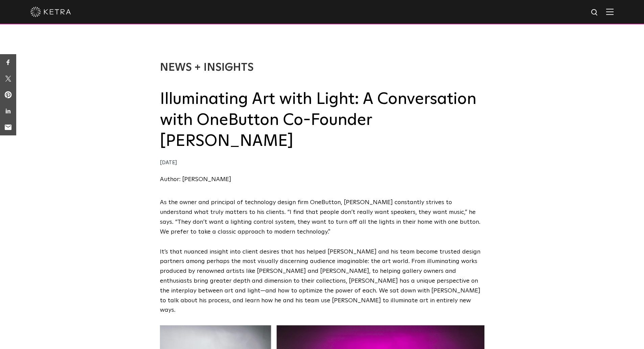 This screenshot has height=349, width=644. Describe the element at coordinates (51, 12) in the screenshot. I see `img: ketra-logo-2019-white` at that location.